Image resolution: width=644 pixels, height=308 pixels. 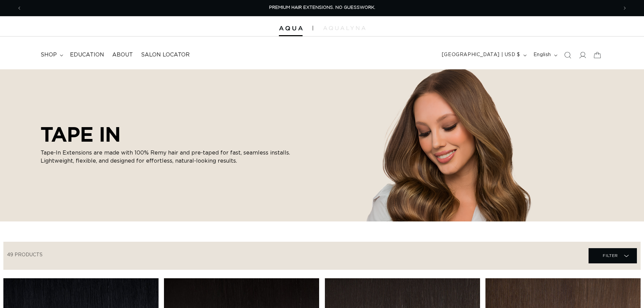 What do you see at coordinates (165, 55) in the screenshot?
I see `a: Salon Locator` at bounding box center [165, 55].